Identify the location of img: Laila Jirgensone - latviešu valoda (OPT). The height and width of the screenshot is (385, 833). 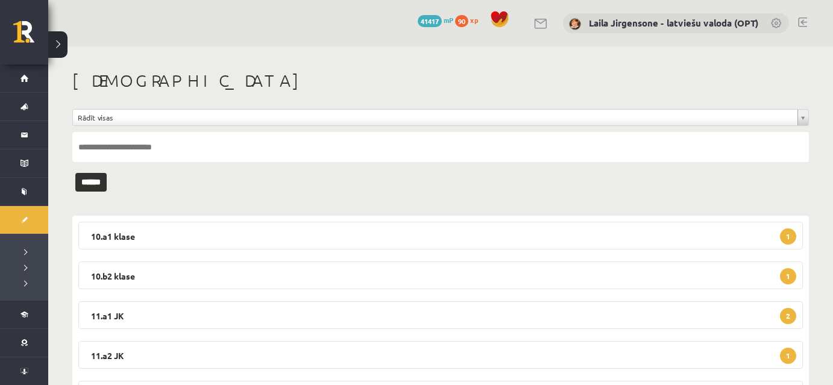
(575, 24).